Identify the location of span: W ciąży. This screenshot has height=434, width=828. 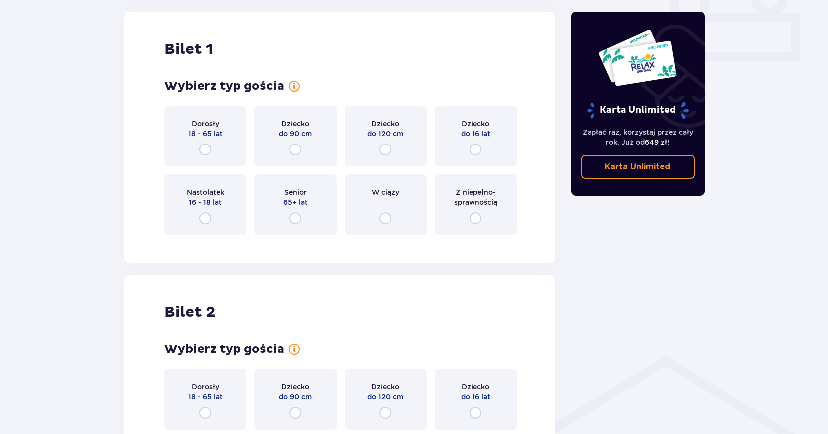
(385, 192).